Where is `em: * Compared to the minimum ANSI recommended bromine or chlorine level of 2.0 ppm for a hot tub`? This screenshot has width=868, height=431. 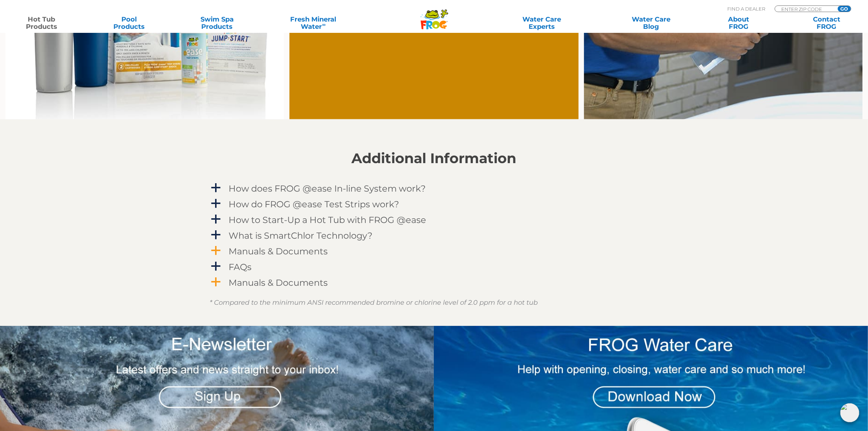
em: * Compared to the minimum ANSI recommended bromine or chlorine level of 2.0 ppm for a hot tub is located at coordinates (374, 302).